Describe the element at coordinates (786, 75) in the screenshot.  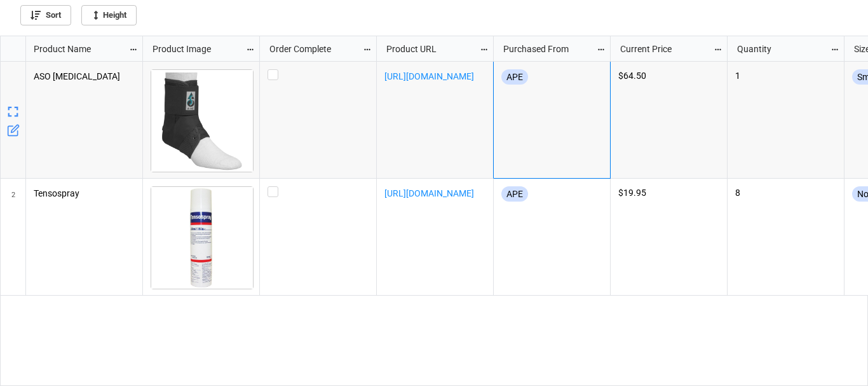
I see `p: 1` at that location.